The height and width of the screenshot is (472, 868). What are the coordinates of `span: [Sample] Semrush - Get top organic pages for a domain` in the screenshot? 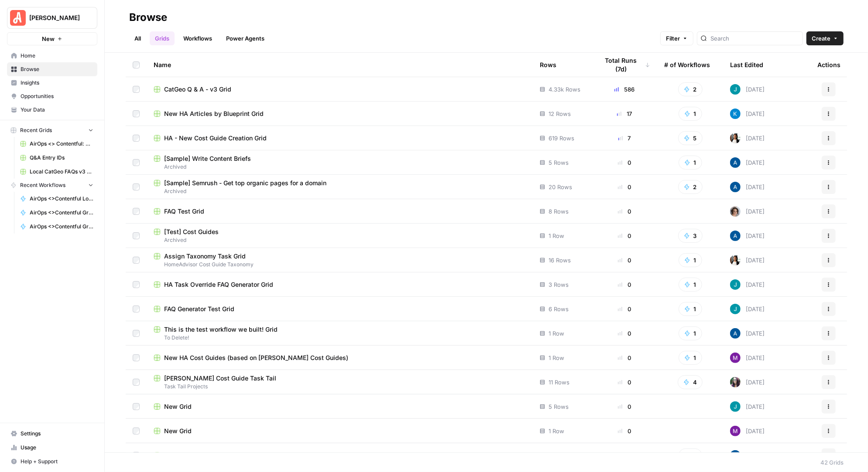 It's located at (245, 183).